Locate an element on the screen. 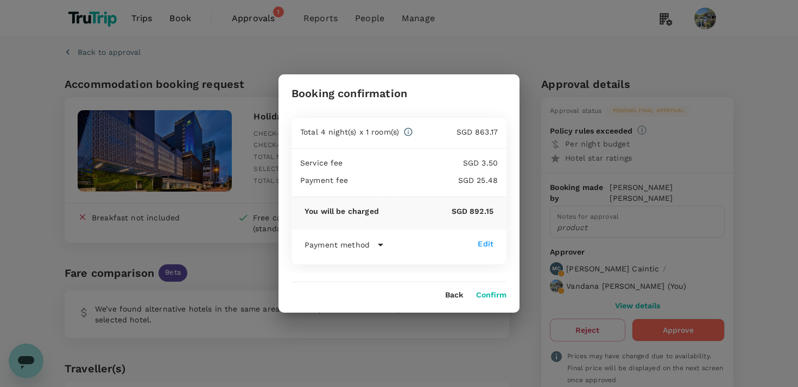 Image resolution: width=798 pixels, height=387 pixels. p: SGD 25.48 is located at coordinates (423, 180).